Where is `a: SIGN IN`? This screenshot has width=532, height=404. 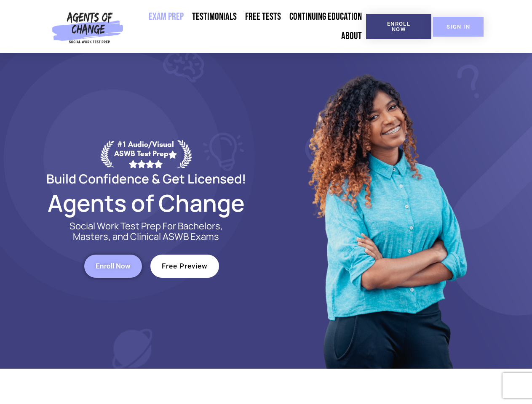 a: SIGN IN is located at coordinates (458, 27).